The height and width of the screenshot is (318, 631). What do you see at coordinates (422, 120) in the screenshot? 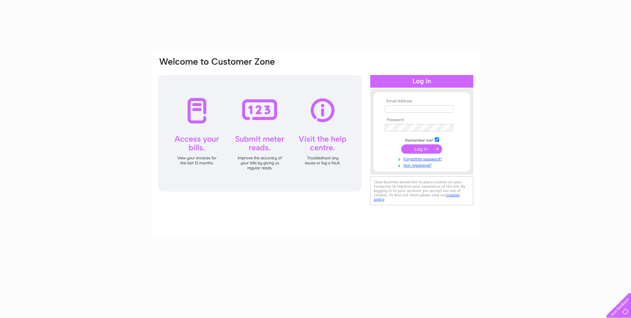
I see `th: Password:` at bounding box center [422, 120].